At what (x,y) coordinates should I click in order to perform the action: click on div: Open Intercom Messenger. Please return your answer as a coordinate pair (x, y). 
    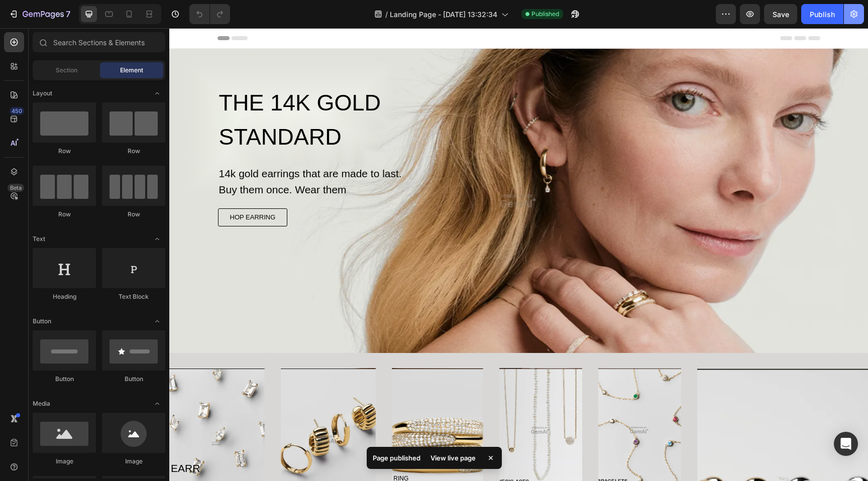
    Looking at the image, I should click on (846, 444).